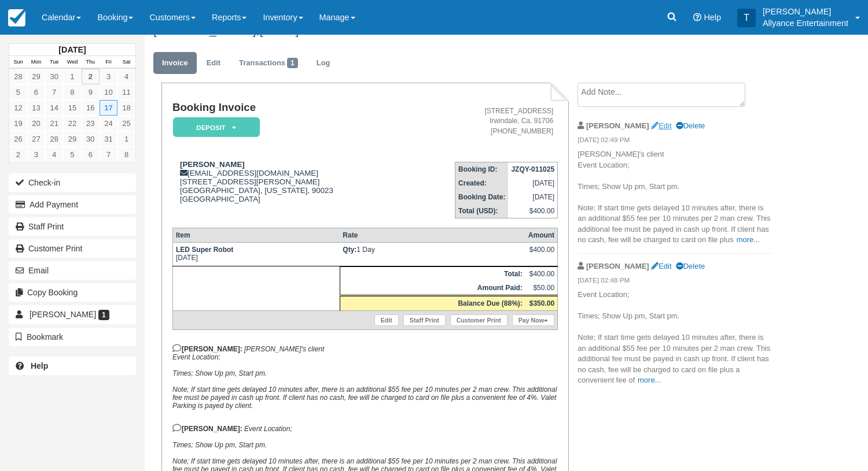 This screenshot has width=868, height=471. I want to click on a: 16, so click(90, 108).